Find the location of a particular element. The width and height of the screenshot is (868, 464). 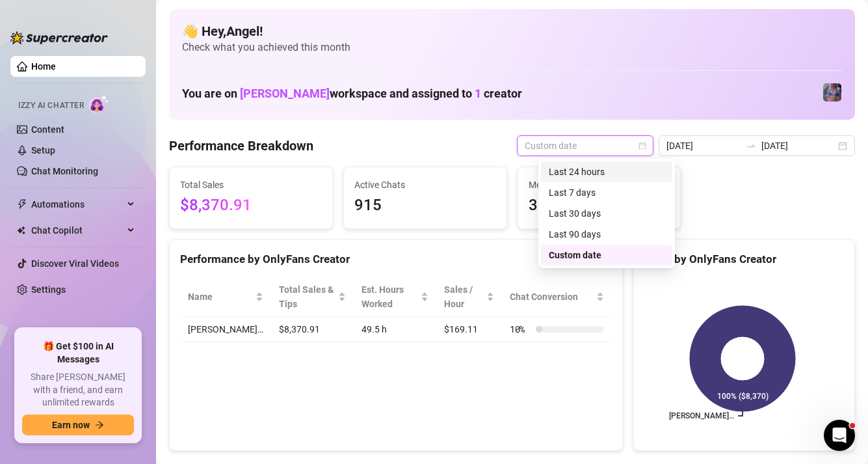

td: $8,370.91 is located at coordinates (312, 329).